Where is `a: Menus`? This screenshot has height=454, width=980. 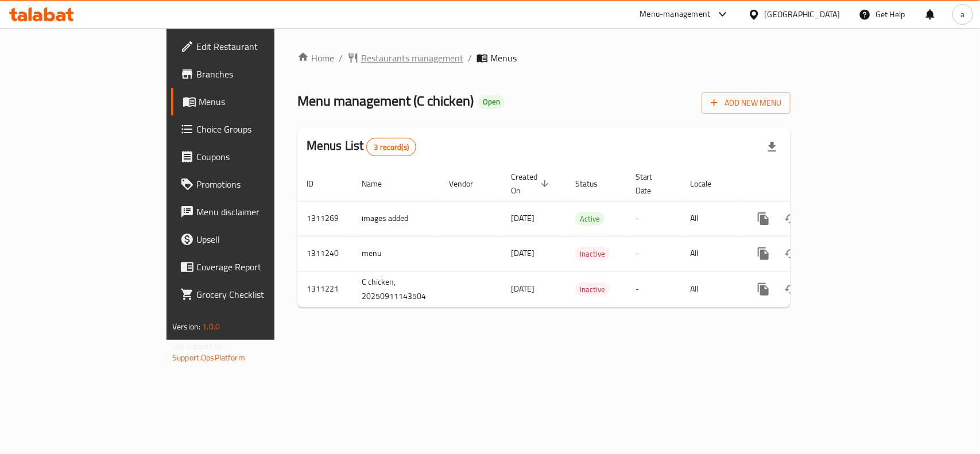 a: Menus is located at coordinates (250, 102).